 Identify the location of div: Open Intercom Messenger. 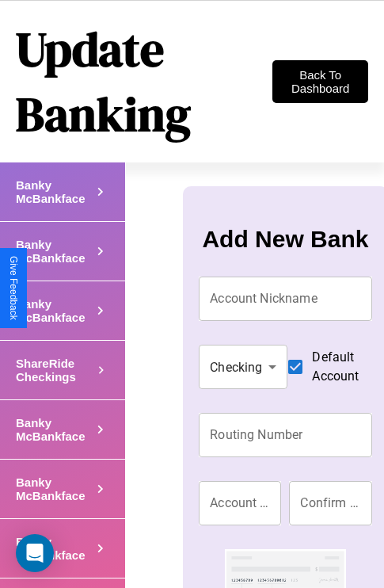
(35, 554).